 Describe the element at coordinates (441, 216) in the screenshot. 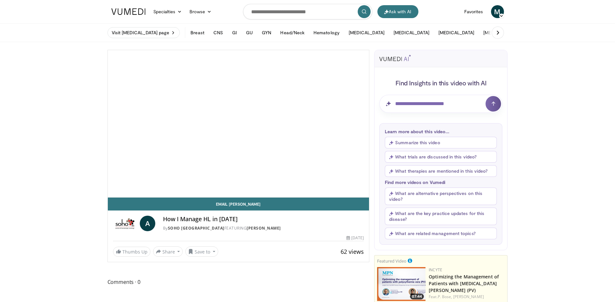

I see `button: What are the key practice updates for this disease?` at that location.